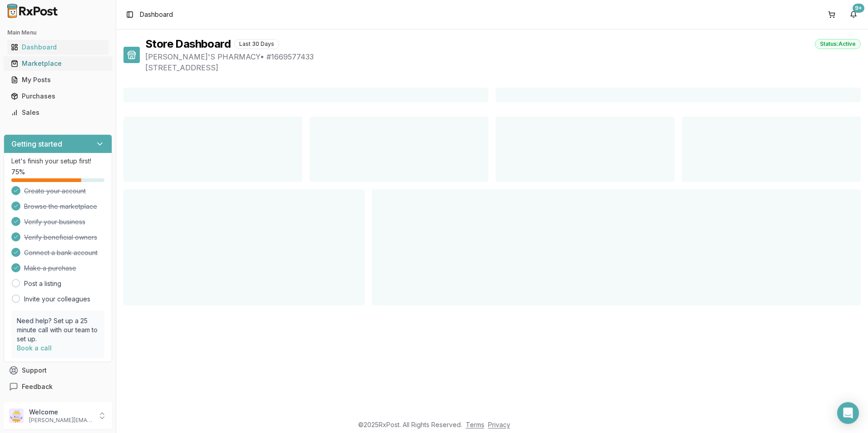 The height and width of the screenshot is (433, 868). I want to click on span: Verify your business, so click(54, 222).